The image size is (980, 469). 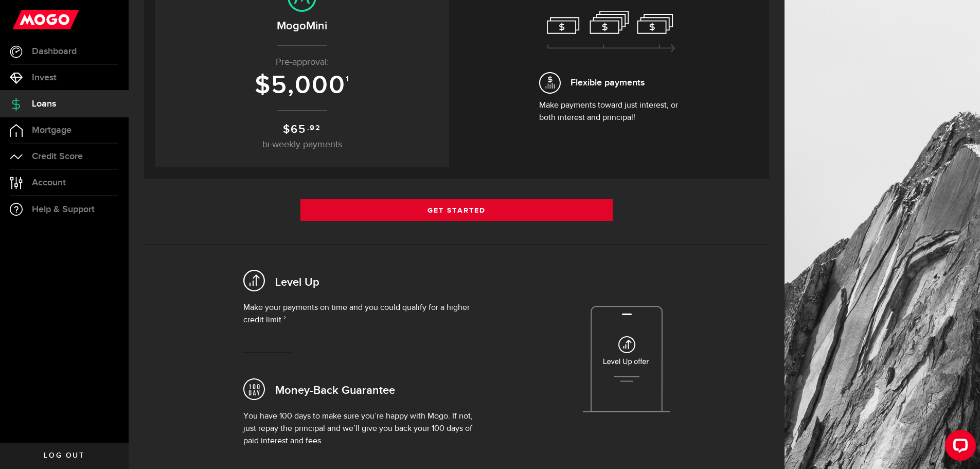 What do you see at coordinates (302, 25) in the screenshot?
I see `h2: MogoMini` at bounding box center [302, 25].